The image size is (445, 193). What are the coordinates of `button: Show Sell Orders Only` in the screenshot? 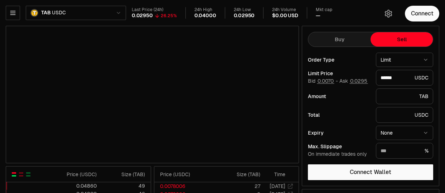 It's located at (21, 174).